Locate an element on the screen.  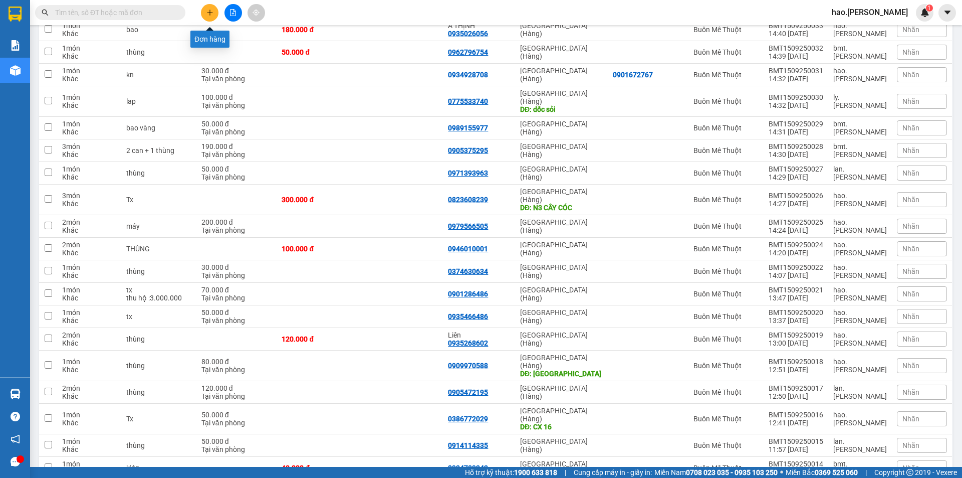
div: 0775533740 is located at coordinates (468, 101).